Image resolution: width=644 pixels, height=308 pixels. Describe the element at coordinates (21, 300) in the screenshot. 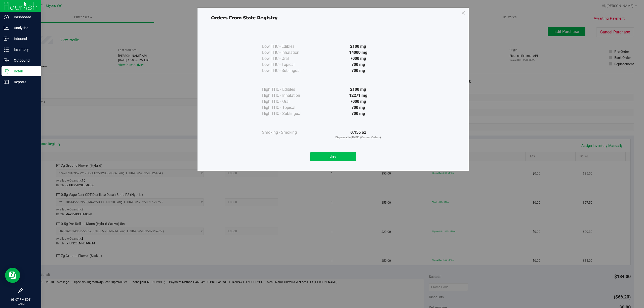

I see `p: 03:07 PM EDT` at that location.